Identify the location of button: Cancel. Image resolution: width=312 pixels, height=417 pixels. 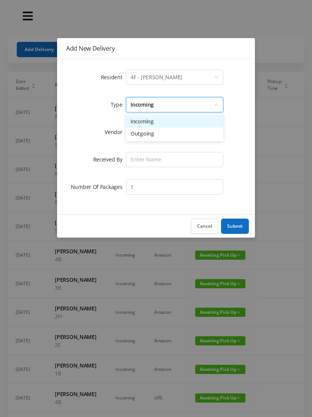
(205, 226).